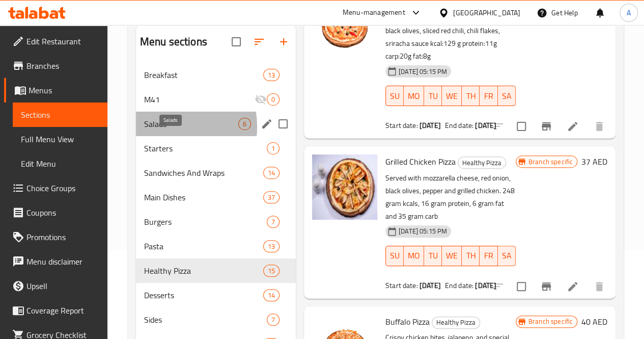 This screenshot has height=339, width=644. What do you see at coordinates (507, 96) in the screenshot?
I see `button: SA` at bounding box center [507, 96].